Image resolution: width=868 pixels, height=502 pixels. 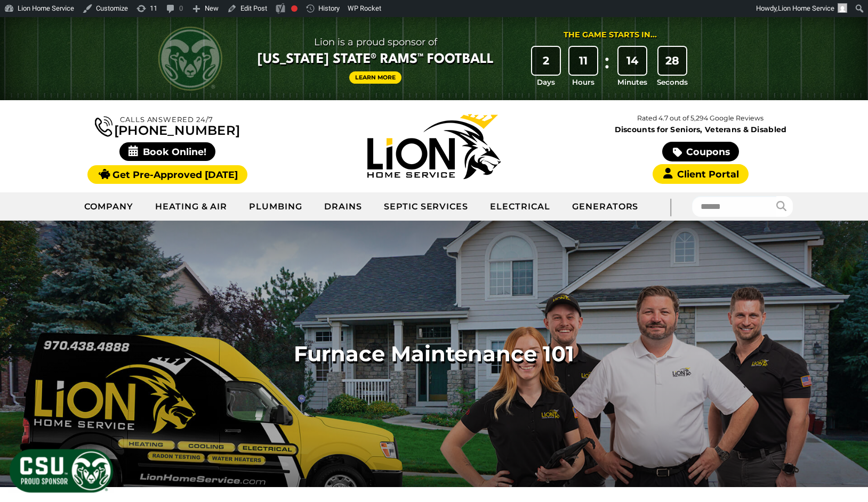 What do you see at coordinates (167, 152) in the screenshot?
I see `span: Book Online!` at bounding box center [167, 152].